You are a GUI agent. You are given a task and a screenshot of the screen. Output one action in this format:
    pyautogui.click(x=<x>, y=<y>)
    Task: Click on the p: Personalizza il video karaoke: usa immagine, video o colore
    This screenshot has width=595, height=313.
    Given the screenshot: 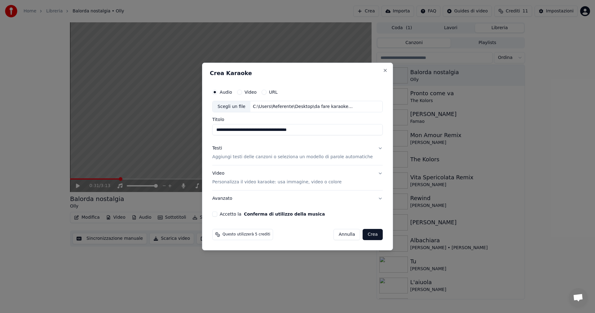 What is the action you would take?
    pyautogui.click(x=277, y=182)
    